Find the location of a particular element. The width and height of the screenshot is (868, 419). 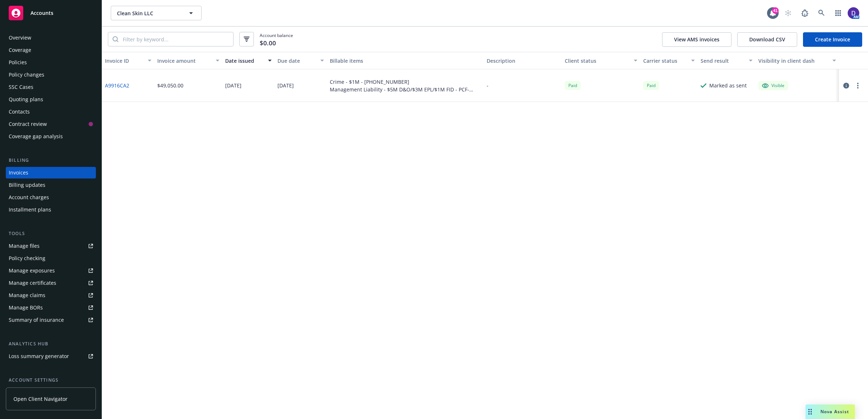

span: $0.00 is located at coordinates (268, 43).